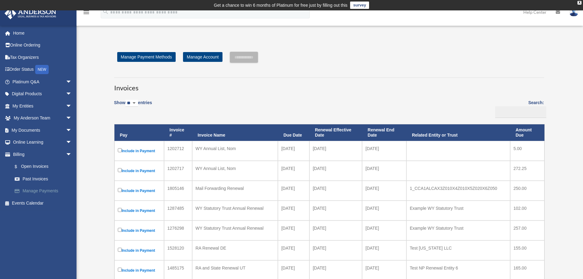 Image resolution: width=583 pixels, height=279 pixels. I want to click on th: Invoice Name: activate to sort column ascending, so click(235, 133).